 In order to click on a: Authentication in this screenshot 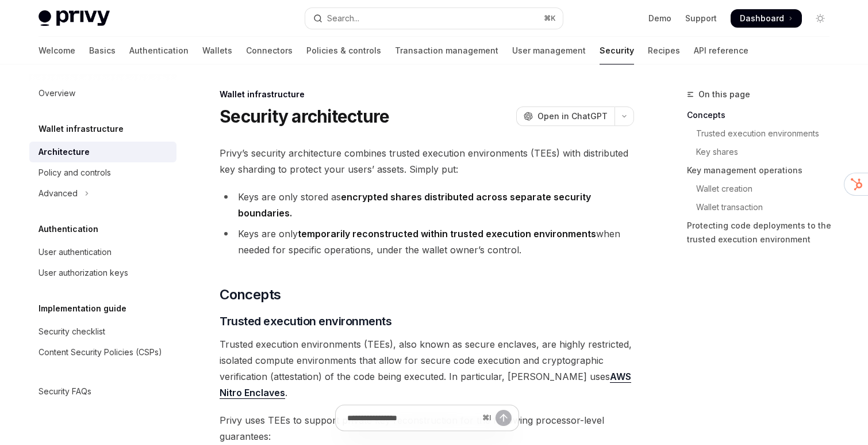, I will do `click(158, 50)`.